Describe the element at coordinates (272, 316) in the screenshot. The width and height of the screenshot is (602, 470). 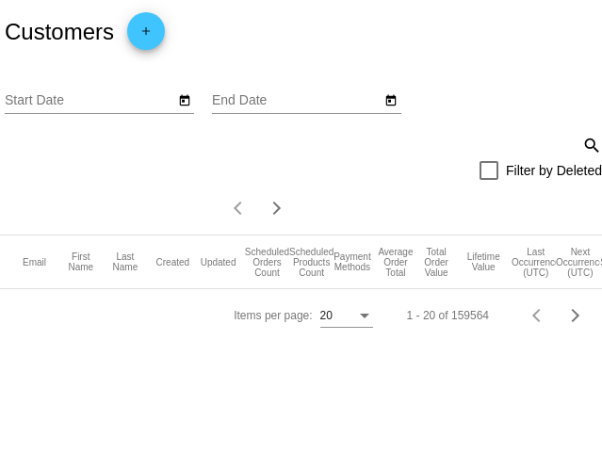
I see `div: Items per page:` at that location.